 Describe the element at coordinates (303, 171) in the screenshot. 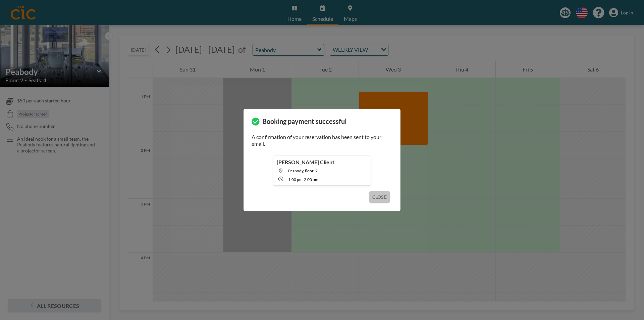

I see `span: Peabody, floor: 2` at that location.